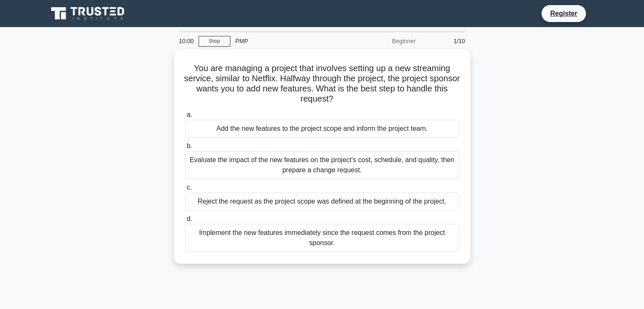 The height and width of the screenshot is (309, 644). I want to click on div: Implement the new features immediately since the request comes from the project sponsor., so click(322, 237).